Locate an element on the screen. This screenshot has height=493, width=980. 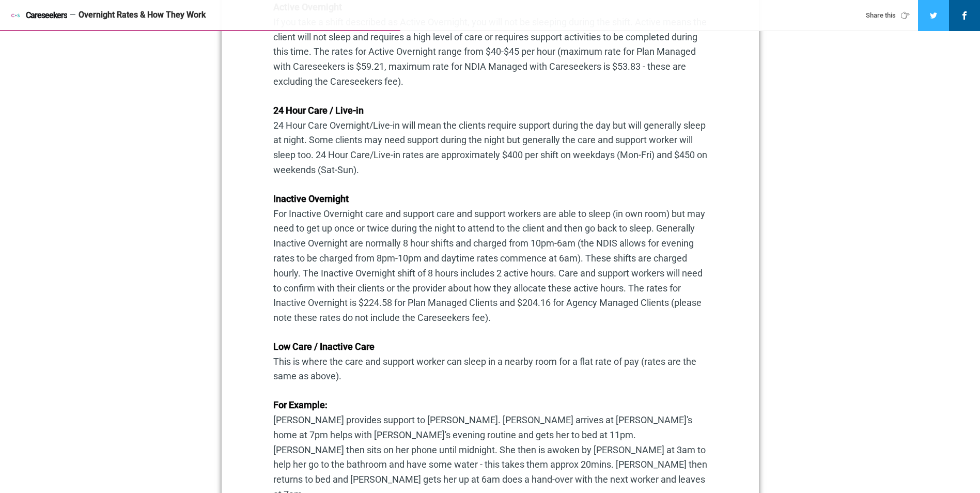
p: 24 Hour Care Overnight/Live-in will mean the clients require support during the day but will gene... is located at coordinates (490, 141).